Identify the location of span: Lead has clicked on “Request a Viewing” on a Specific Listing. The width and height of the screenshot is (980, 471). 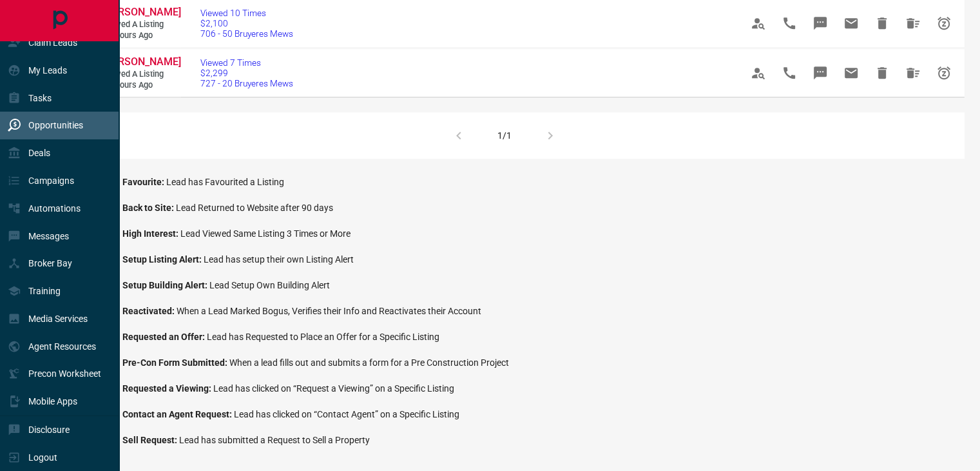
(334, 389).